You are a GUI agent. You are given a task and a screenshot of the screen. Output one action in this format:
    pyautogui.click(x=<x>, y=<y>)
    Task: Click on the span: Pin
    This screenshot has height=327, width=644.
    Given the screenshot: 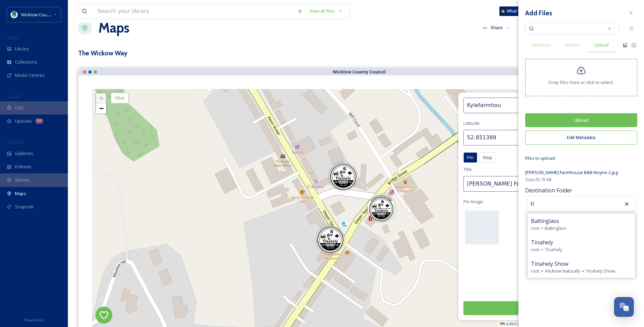 What is the action you would take?
    pyautogui.click(x=470, y=157)
    